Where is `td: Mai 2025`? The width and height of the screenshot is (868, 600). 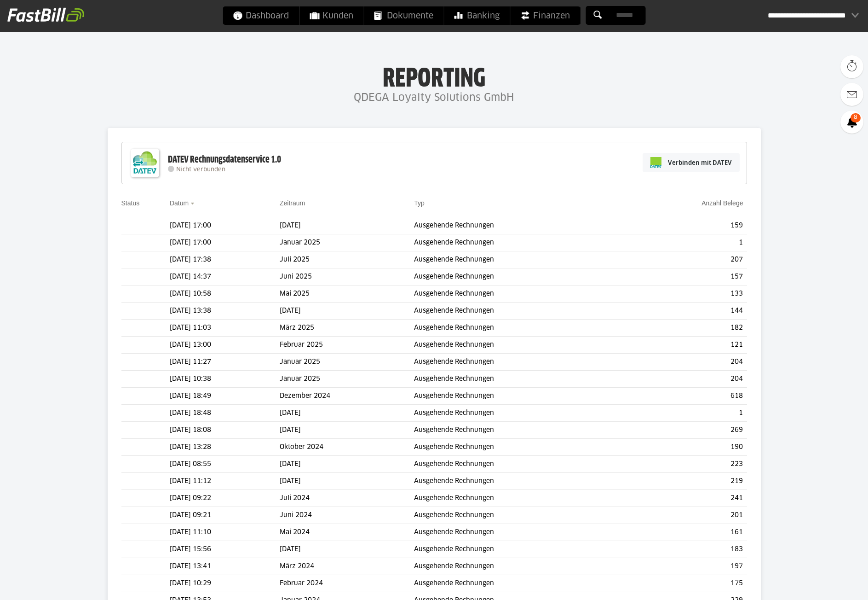
td: Mai 2025 is located at coordinates (347, 294).